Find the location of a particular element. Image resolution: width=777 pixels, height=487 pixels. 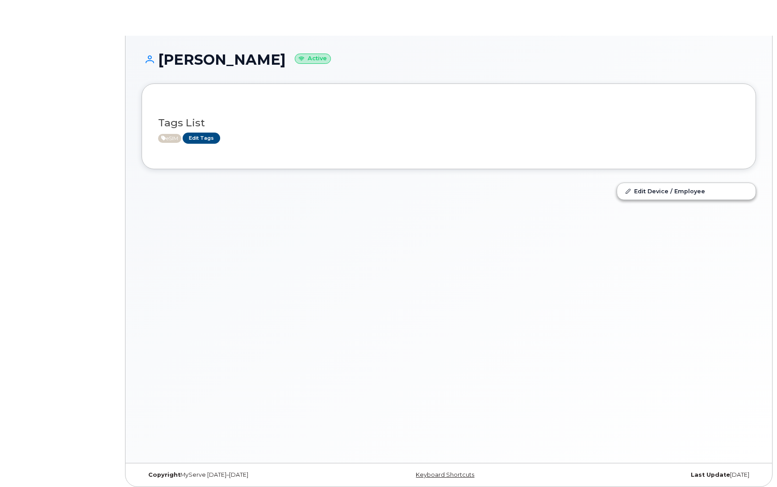

span: Active is located at coordinates (170, 138).